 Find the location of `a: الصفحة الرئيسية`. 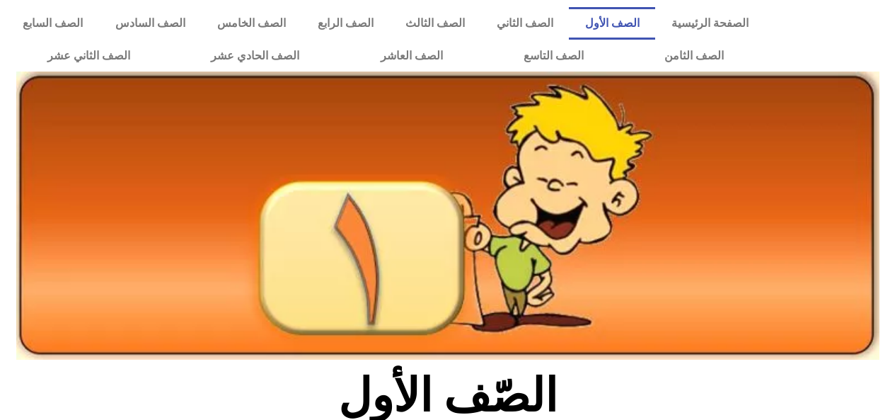

a: الصفحة الرئيسية is located at coordinates (710, 23).